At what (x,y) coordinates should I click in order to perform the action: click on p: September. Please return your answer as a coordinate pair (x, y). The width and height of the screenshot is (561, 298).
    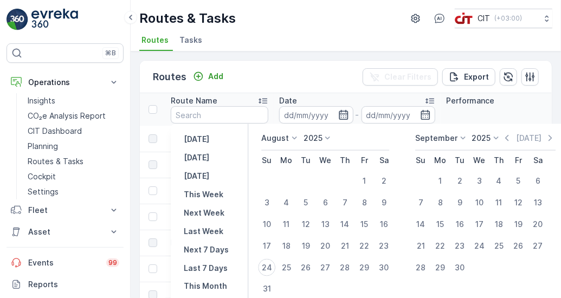
    Looking at the image, I should click on (436, 138).